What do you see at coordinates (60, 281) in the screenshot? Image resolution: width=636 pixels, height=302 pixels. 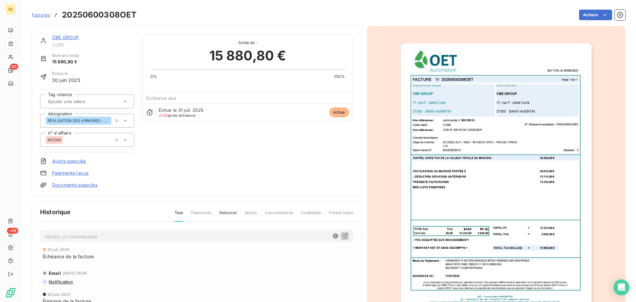 I see `span: Notification` at bounding box center [60, 281].